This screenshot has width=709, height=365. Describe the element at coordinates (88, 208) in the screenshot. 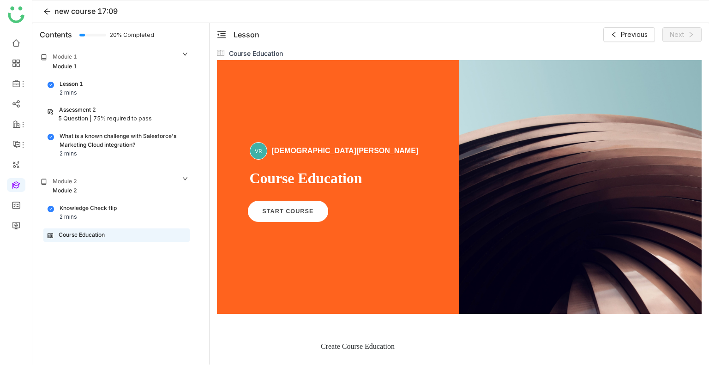

I see `div: Knowledge Check flip` at that location.